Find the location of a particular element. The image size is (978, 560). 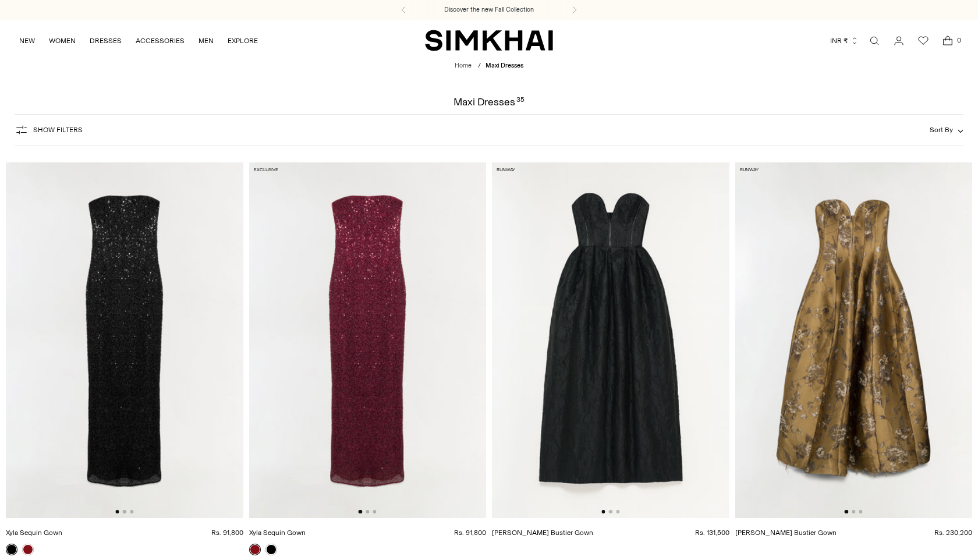

span: 0 is located at coordinates (959, 40).